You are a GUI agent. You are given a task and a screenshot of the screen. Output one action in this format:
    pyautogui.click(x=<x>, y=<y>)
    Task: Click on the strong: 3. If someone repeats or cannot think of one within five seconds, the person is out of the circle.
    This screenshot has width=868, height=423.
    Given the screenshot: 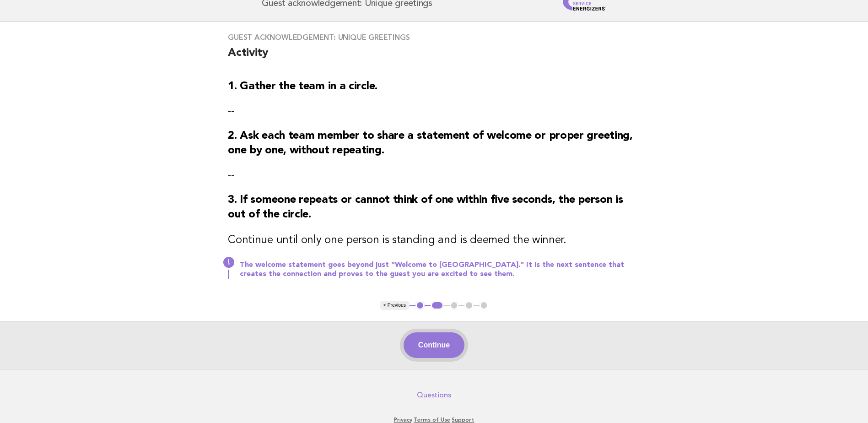 What is the action you would take?
    pyautogui.click(x=426, y=207)
    